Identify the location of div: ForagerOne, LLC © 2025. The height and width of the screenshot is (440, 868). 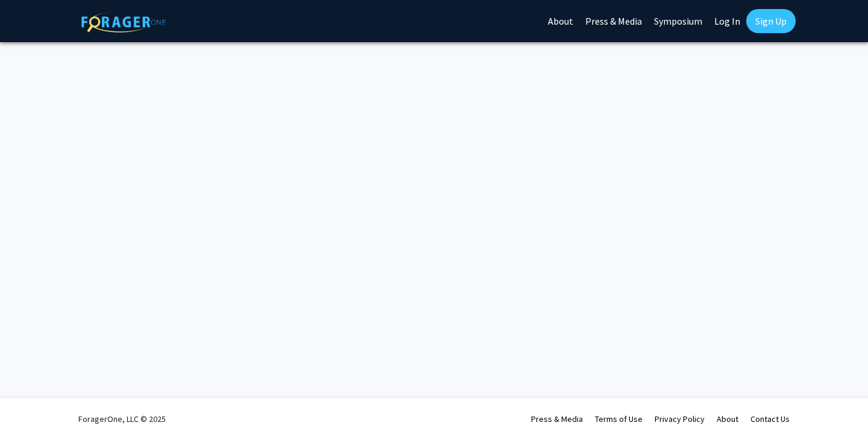
(122, 420).